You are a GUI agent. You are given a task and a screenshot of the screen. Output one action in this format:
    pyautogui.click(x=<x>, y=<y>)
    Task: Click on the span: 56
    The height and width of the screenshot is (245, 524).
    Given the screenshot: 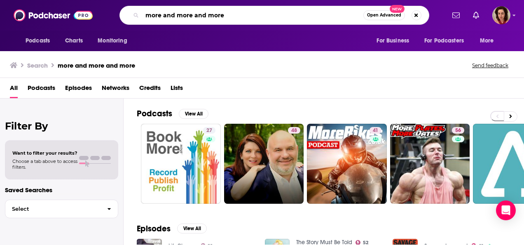 What is the action you would take?
    pyautogui.click(x=458, y=131)
    